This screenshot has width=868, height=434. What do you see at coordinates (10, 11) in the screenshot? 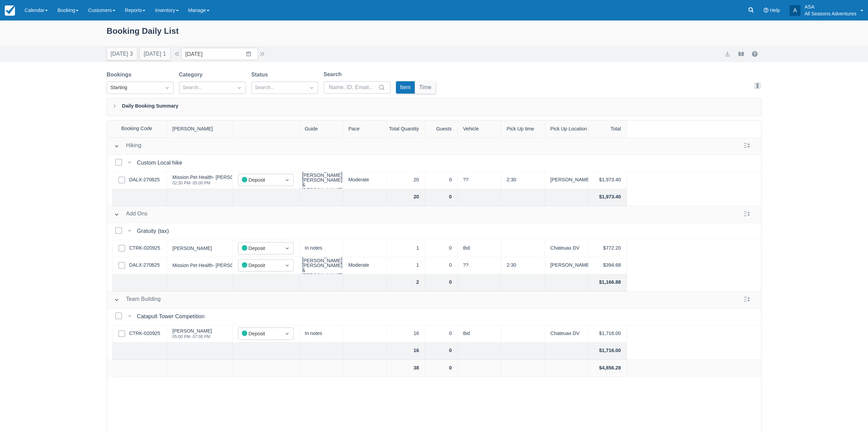
I see `img: checkfront-main-nav-mini-logo.png` at bounding box center [10, 11].